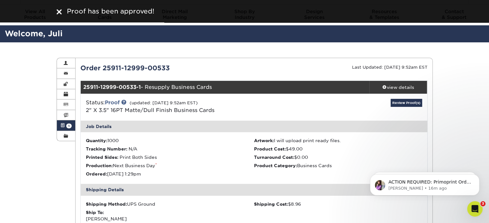 This screenshot has height=223, width=489. I want to click on div: Job Details, so click(254, 127).